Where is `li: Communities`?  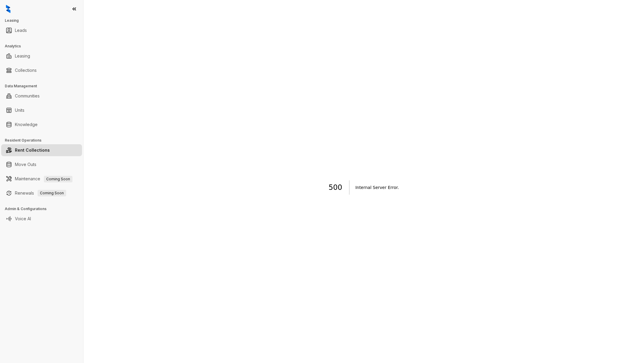 li: Communities is located at coordinates (42, 96).